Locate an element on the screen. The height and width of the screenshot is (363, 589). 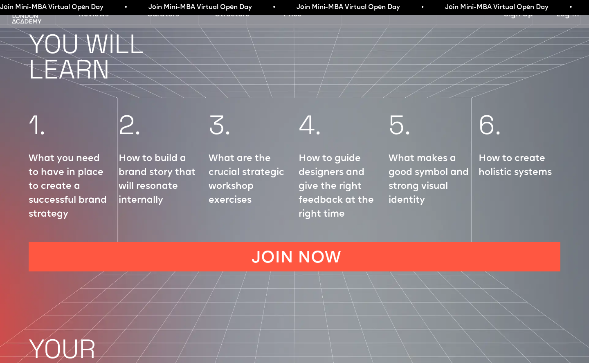
a: Reviews is located at coordinates (94, 15).